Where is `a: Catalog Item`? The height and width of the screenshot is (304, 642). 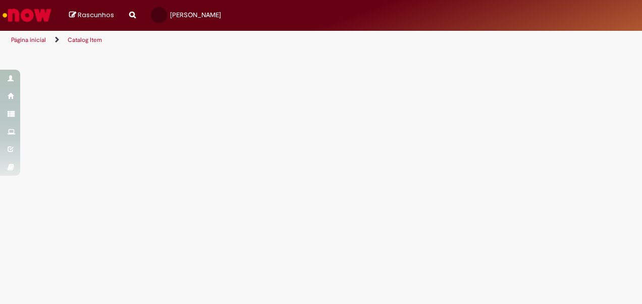 a: Catalog Item is located at coordinates (85, 40).